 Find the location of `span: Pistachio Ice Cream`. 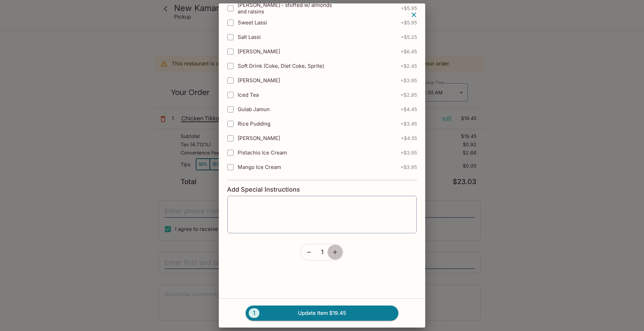

span: Pistachio Ice Cream is located at coordinates (263, 152).